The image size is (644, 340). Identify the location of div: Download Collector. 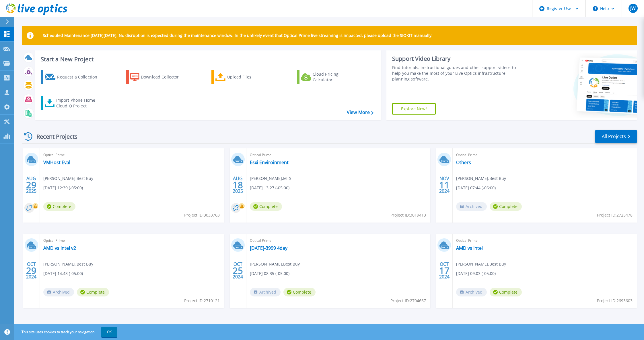
(164, 77).